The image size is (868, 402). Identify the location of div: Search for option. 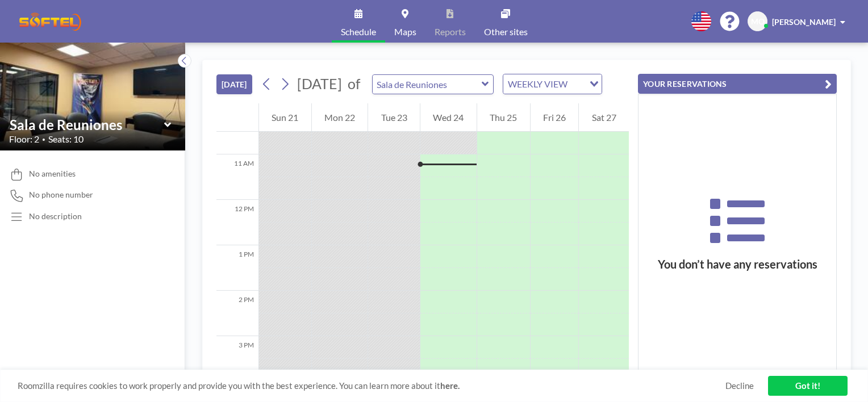
(553, 84).